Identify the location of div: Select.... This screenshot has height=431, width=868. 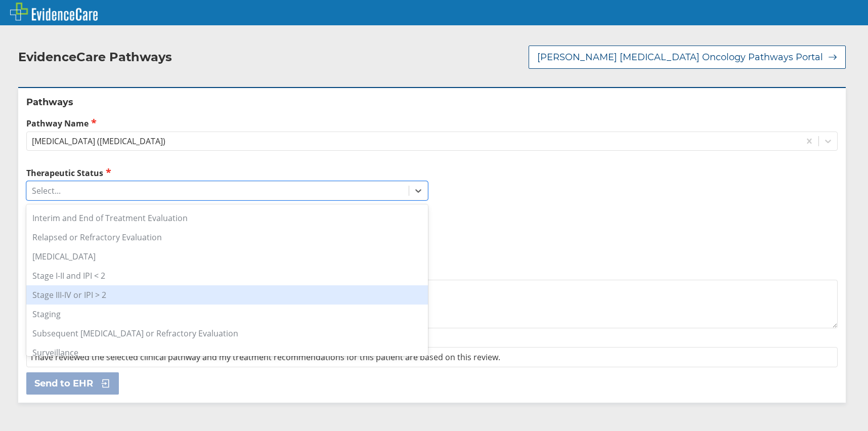
(46, 191).